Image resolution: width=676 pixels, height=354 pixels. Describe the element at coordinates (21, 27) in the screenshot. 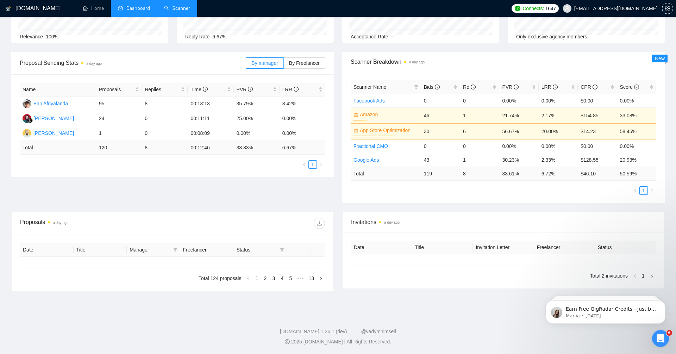

I see `img: Profile image for Mariia` at that location.